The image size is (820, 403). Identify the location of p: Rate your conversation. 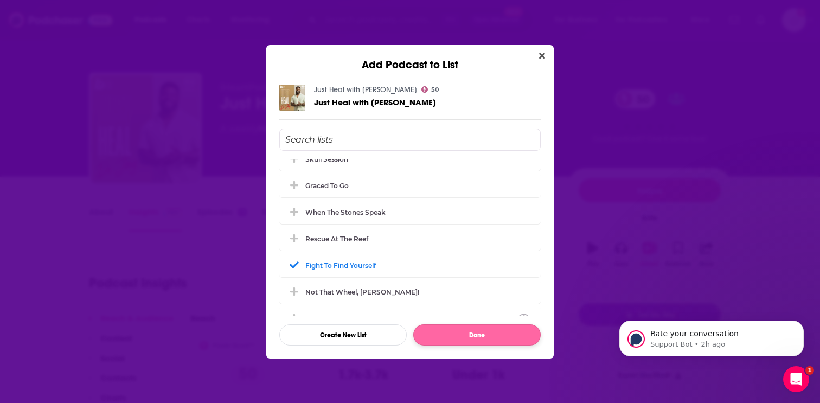
(117, 36).